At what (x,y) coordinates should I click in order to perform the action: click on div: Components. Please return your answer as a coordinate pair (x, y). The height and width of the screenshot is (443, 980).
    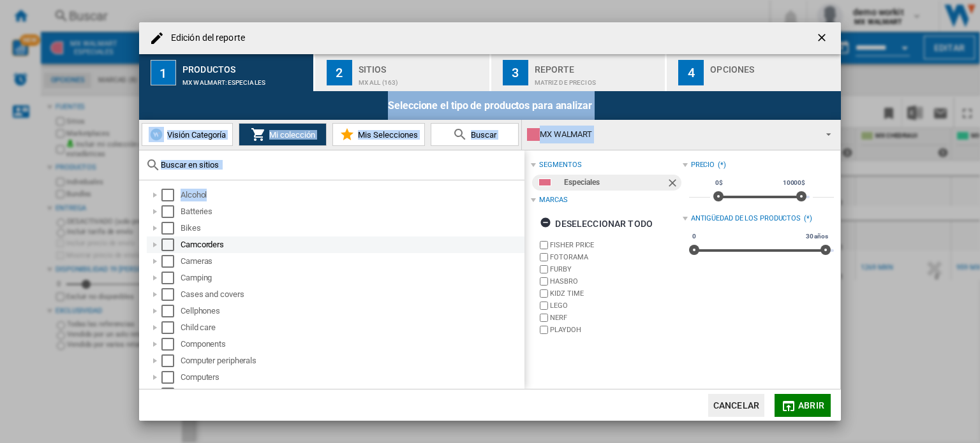
    Looking at the image, I should click on (352, 344).